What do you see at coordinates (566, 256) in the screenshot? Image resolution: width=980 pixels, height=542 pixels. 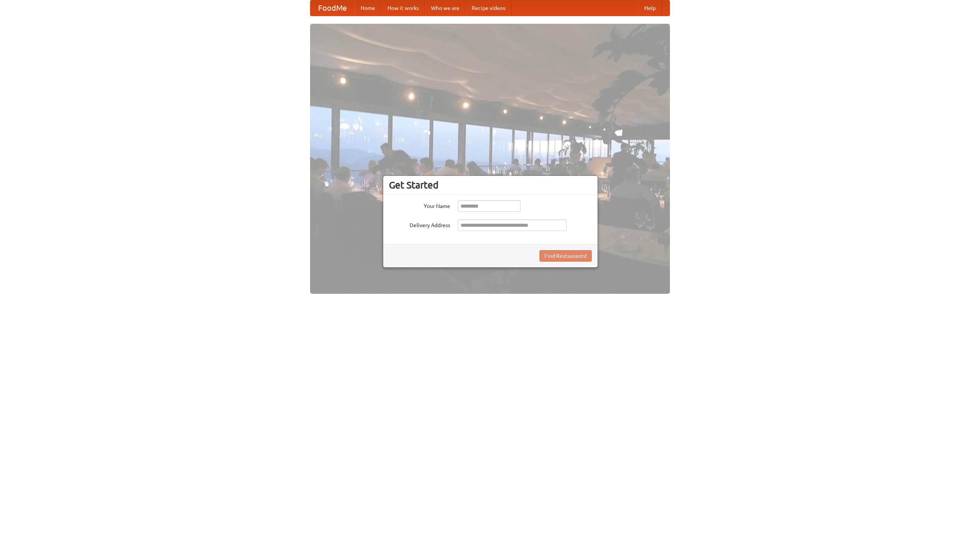 I see `button: Find Restaurants!` at bounding box center [566, 256].